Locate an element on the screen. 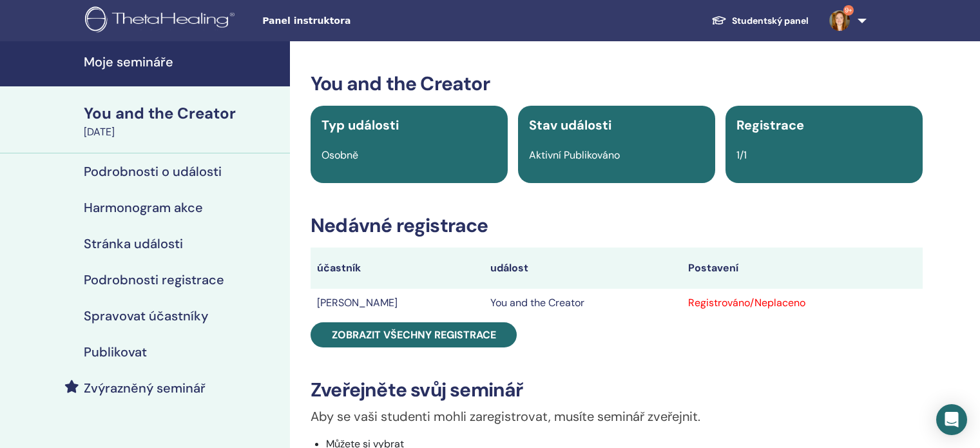  span: Typ události is located at coordinates (361, 125).